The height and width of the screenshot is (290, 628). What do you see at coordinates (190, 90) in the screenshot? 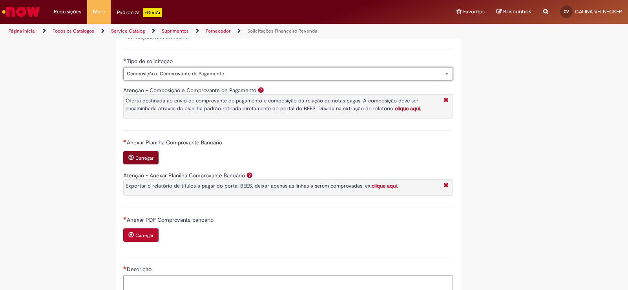
I see `label: Atenção - Composição e Comprovante de Pagamento` at bounding box center [190, 90].